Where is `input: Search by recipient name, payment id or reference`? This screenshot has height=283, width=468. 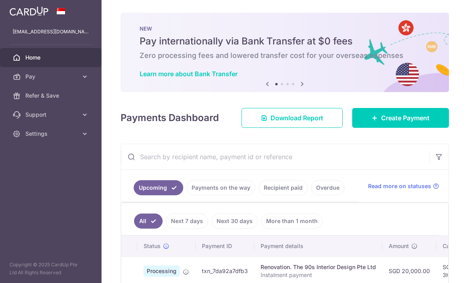 input: Search by recipient name, payment id or reference is located at coordinates (275, 157).